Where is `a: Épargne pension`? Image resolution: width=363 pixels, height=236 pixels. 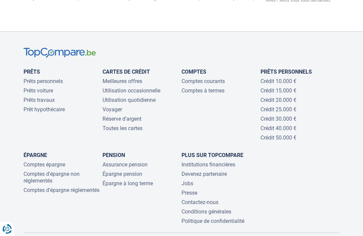
a: Épargne pension is located at coordinates (122, 174).